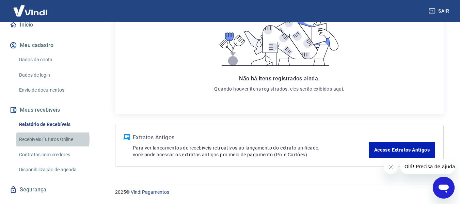  I want to click on a: Envio de documentos, so click(55, 90).